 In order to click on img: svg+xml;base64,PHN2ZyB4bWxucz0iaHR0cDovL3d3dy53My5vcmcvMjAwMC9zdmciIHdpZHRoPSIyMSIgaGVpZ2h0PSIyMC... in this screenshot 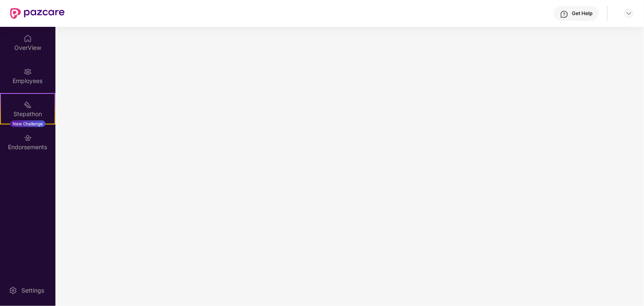, I will do `click(28, 105)`.